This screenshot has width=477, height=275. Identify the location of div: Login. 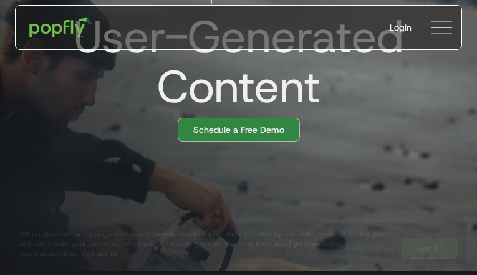
(400, 27).